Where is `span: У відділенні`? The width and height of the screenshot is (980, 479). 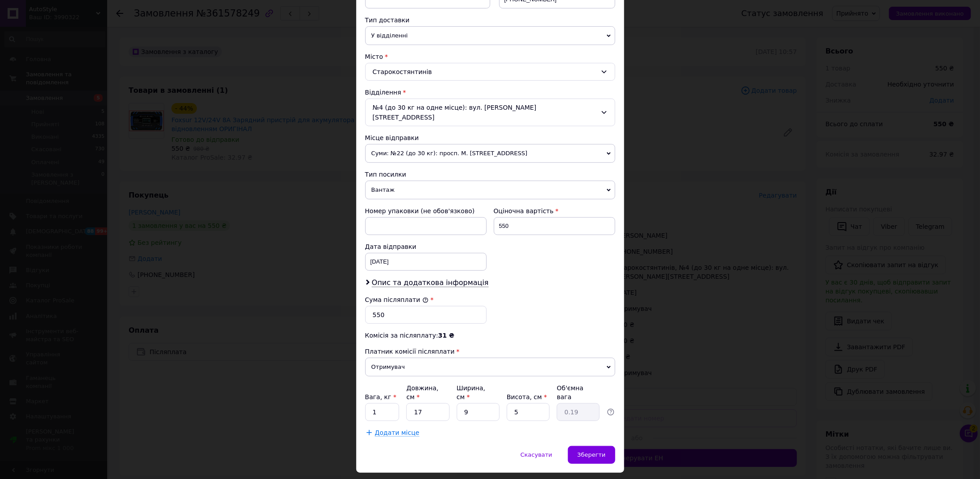
span: У відділенні is located at coordinates (490, 35).